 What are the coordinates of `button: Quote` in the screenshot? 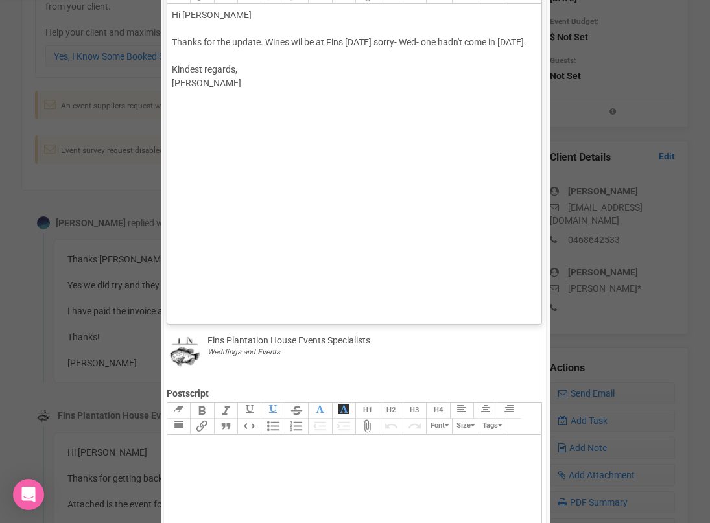 It's located at (226, 427).